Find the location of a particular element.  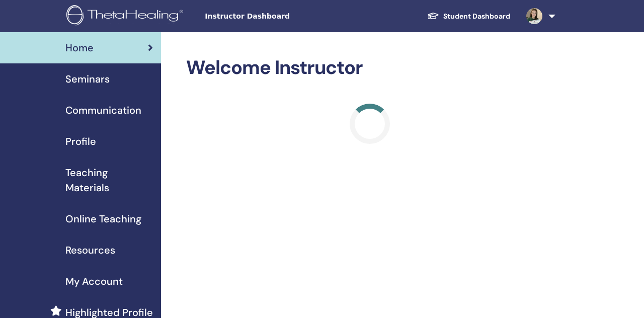

a: Student Dashboard is located at coordinates (469, 16).